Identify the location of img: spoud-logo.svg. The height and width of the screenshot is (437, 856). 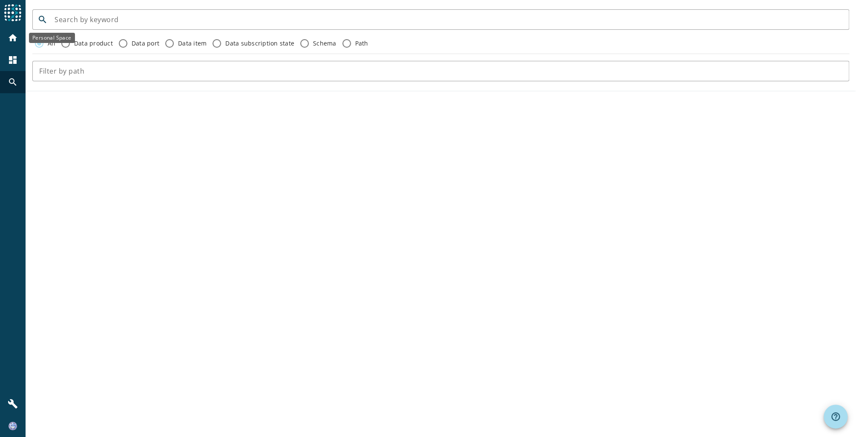
(13, 13).